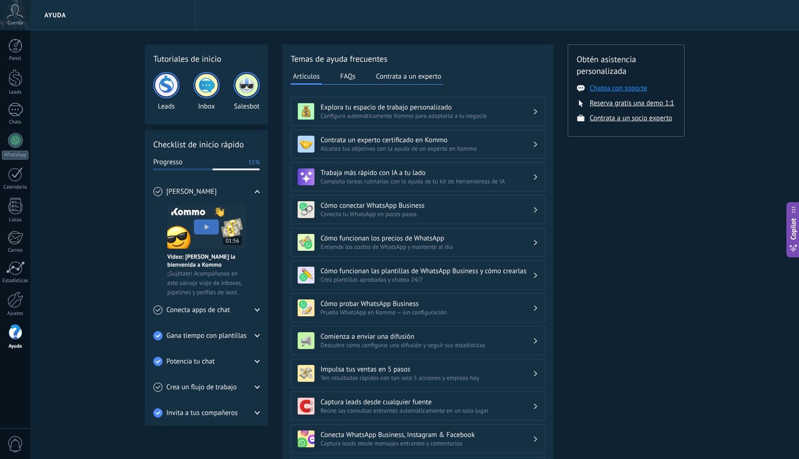  I want to click on h3: Cómo conectar WhatsApp Business, so click(427, 205).